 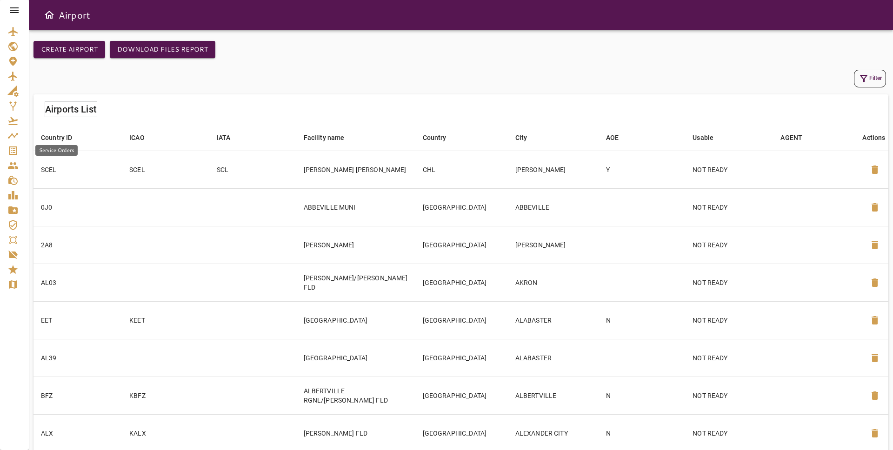 What do you see at coordinates (56, 150) in the screenshot?
I see `div: Service Orders` at bounding box center [56, 150].